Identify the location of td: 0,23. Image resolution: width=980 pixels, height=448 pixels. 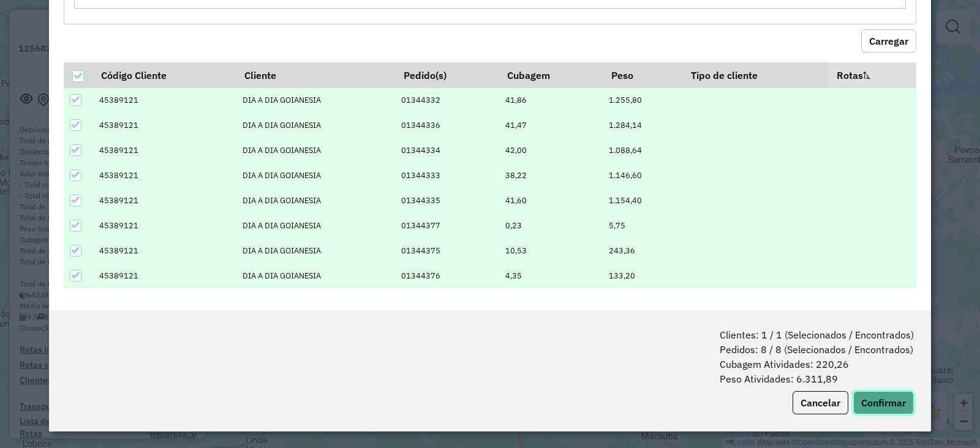
(551, 225).